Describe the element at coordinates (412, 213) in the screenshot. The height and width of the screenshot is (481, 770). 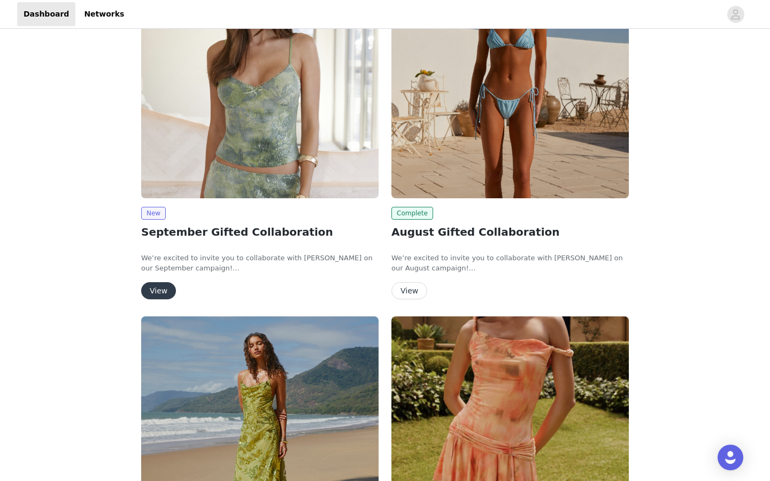
I see `span: Complete` at that location.